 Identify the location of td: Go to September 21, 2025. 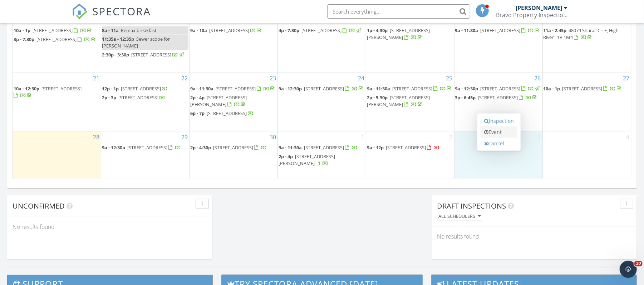
(57, 102).